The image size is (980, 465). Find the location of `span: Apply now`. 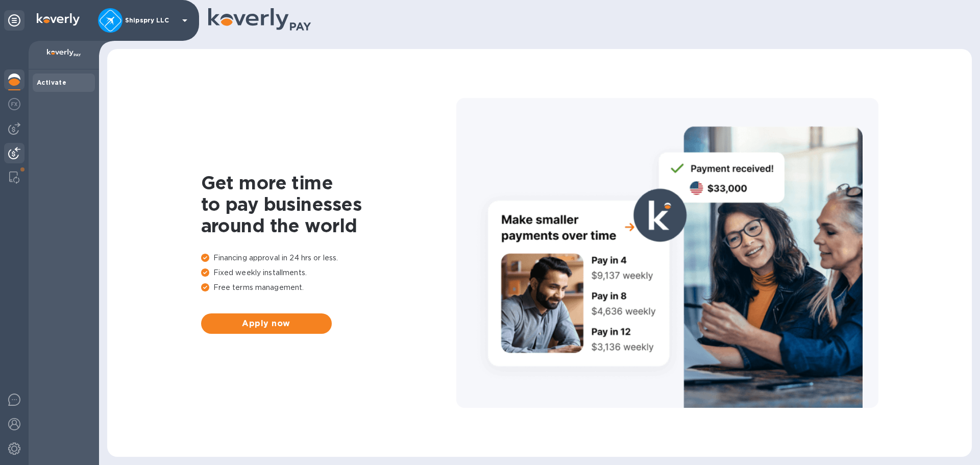

span: Apply now is located at coordinates (266, 323).